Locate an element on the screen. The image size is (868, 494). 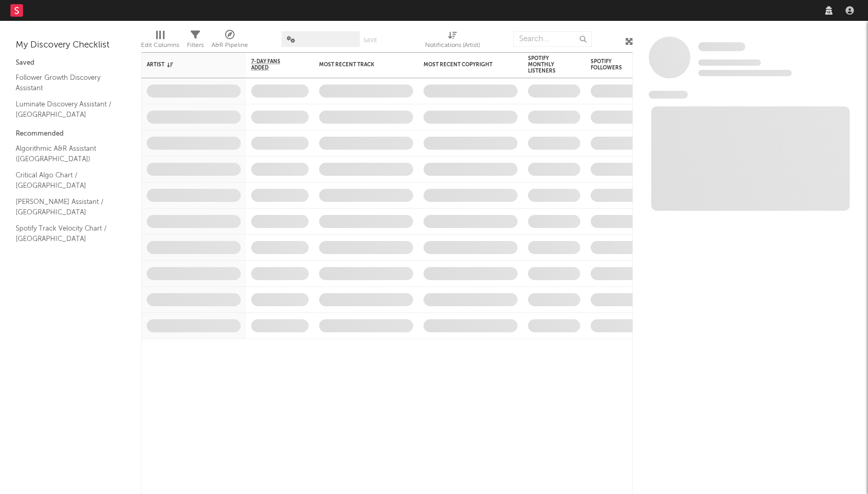
div: Spotify Monthly Listeners is located at coordinates (546, 65).